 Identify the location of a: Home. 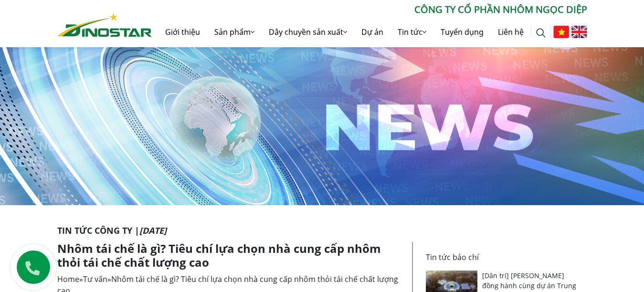
(68, 279).